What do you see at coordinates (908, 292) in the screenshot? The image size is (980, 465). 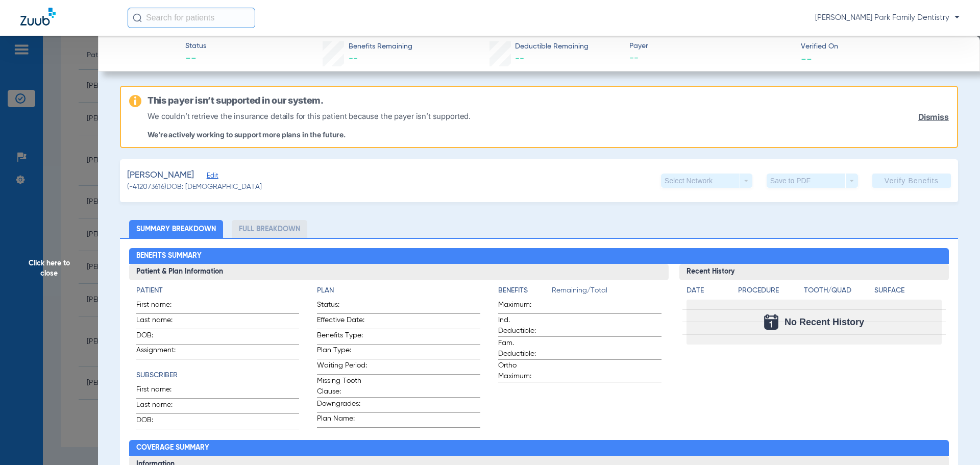 I see `app-breakdown-title: Surface` at bounding box center [908, 292].